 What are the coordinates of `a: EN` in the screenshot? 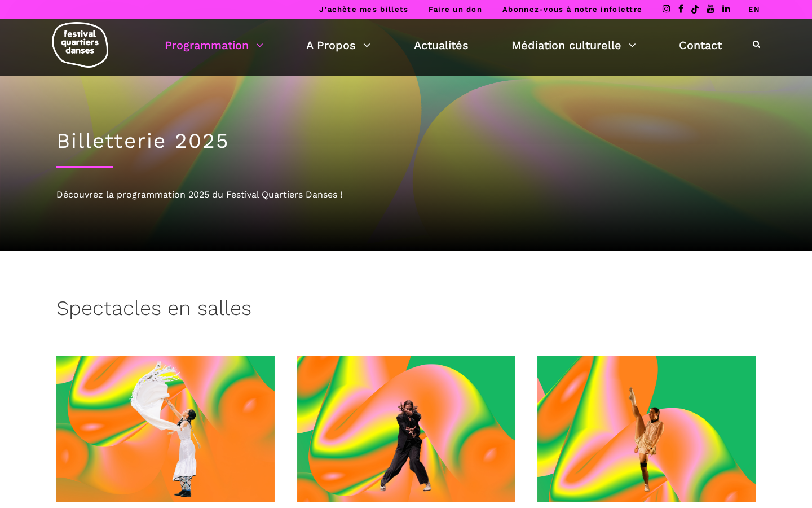 It's located at (754, 9).